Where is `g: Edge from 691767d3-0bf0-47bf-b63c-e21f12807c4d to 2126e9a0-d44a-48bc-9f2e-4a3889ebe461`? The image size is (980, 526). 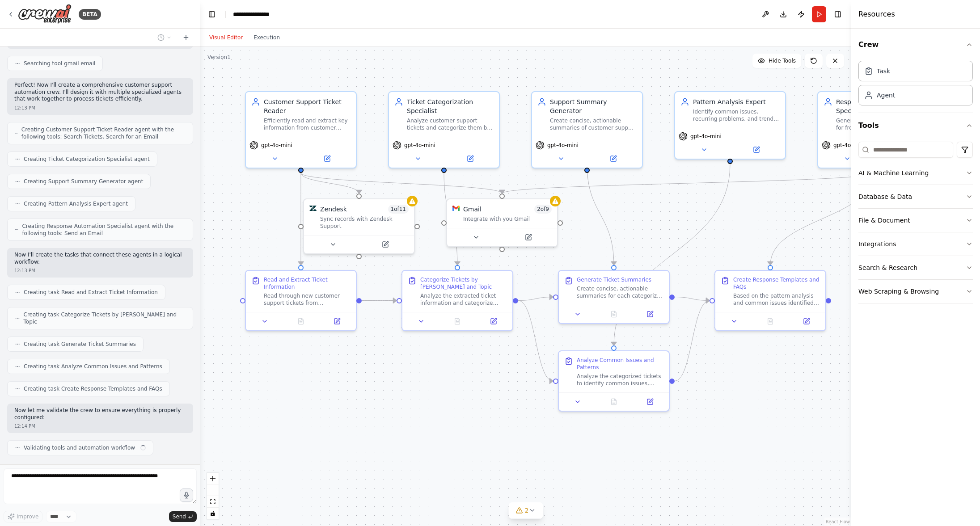 g: Edge from 691767d3-0bf0-47bf-b63c-e21f12807c4d to 2126e9a0-d44a-48bc-9f2e-4a3889ebe461 is located at coordinates (301, 219).